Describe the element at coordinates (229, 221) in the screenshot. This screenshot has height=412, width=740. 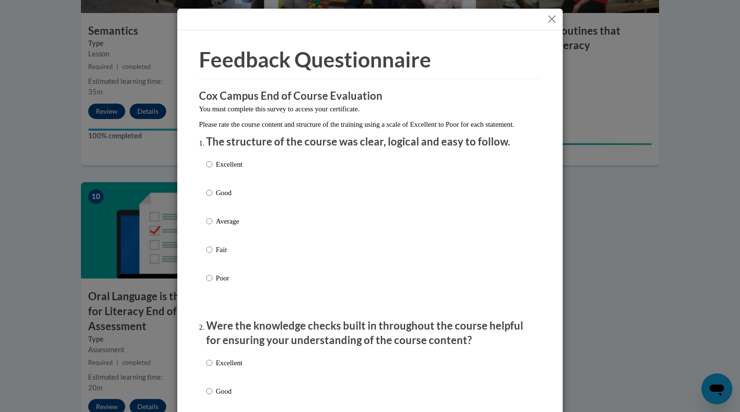
I see `p: Average` at that location.